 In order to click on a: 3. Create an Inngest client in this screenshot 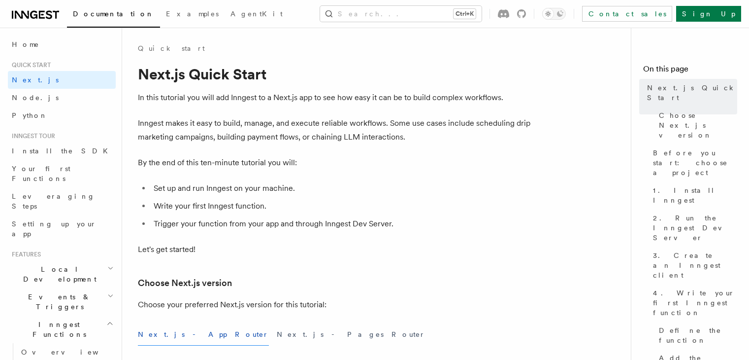, I will do `click(693, 265)`.